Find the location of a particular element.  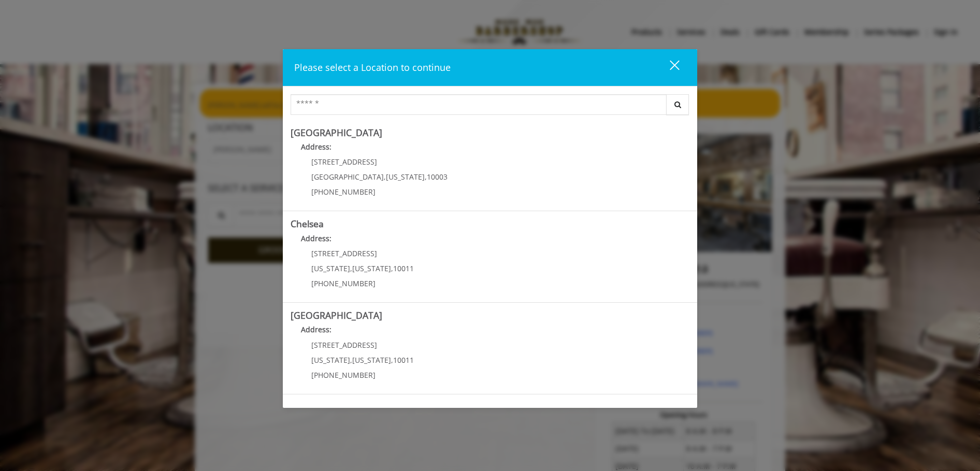

div: close dialog is located at coordinates (668, 67).